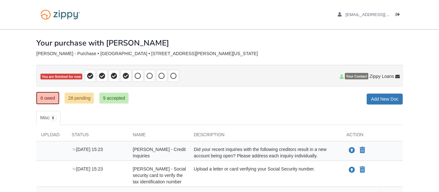 This screenshot has height=192, width=439. Describe the element at coordinates (265, 137) in the screenshot. I see `div: Description` at that location.